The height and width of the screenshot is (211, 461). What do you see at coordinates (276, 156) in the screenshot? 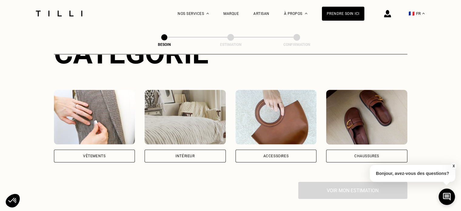
I see `div: Accessoires` at bounding box center [276, 156].